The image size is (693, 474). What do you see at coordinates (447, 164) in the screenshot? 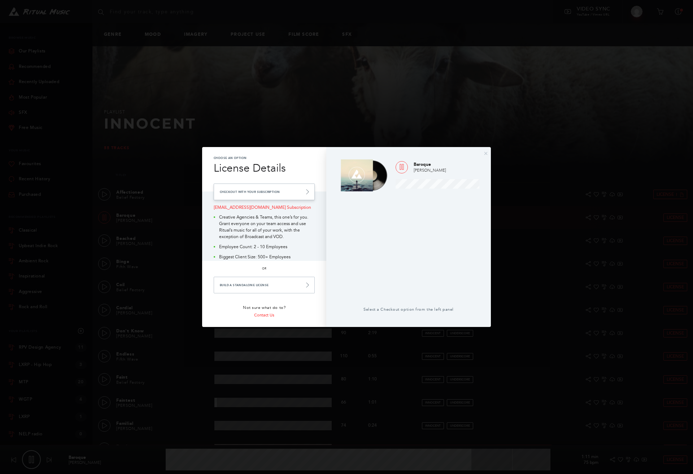
I see `p: Baroque` at bounding box center [447, 164].